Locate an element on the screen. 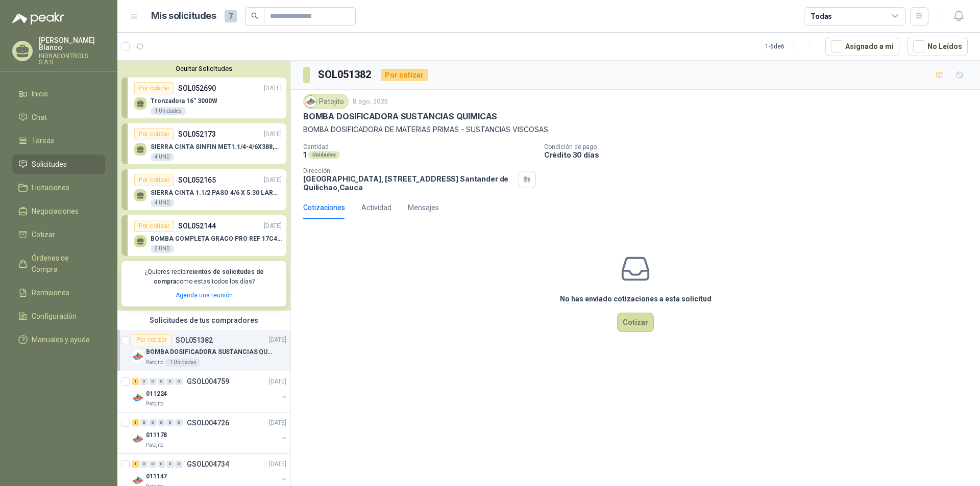 Image resolution: width=980 pixels, height=486 pixels. p: SOL052144 is located at coordinates (197, 226).